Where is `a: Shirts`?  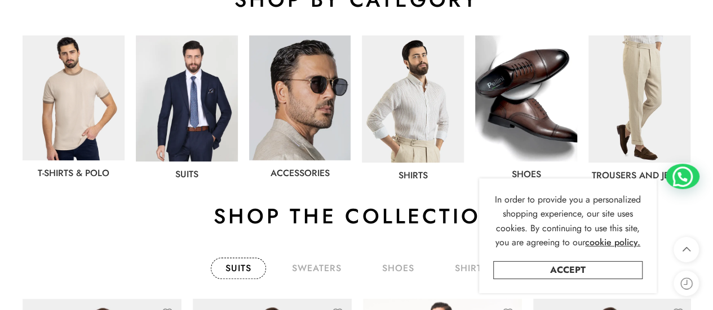 a: Shirts is located at coordinates (413, 175).